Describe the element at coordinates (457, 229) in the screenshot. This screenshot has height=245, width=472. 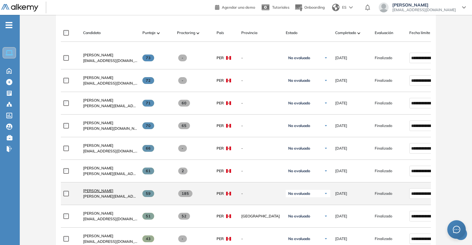
I see `span: message` at that location.